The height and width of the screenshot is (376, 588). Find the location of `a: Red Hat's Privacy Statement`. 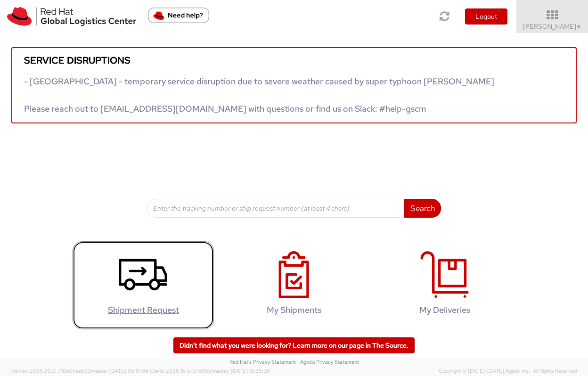

a: Red Hat's Privacy Statement is located at coordinates (262, 362).